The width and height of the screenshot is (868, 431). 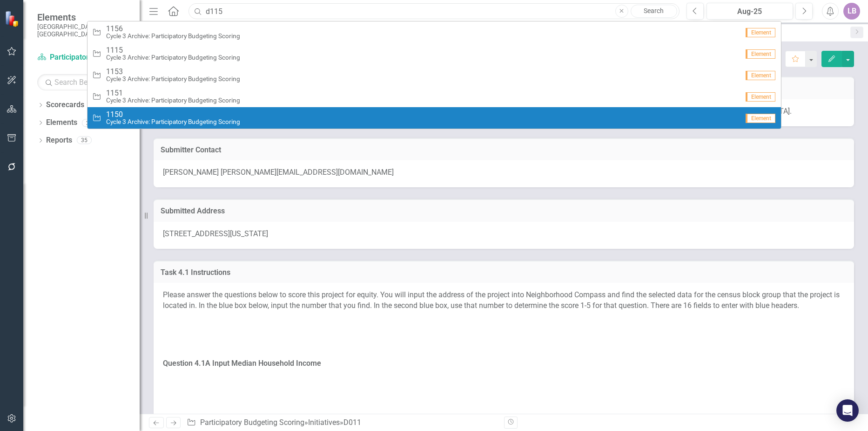 What do you see at coordinates (59, 140) in the screenshot?
I see `a: Reports` at bounding box center [59, 140].